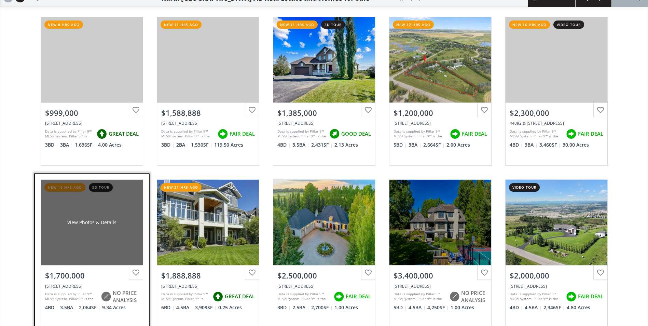  What do you see at coordinates (579, 308) in the screenshot?
I see `span: 4.80 Acres` at bounding box center [579, 308].